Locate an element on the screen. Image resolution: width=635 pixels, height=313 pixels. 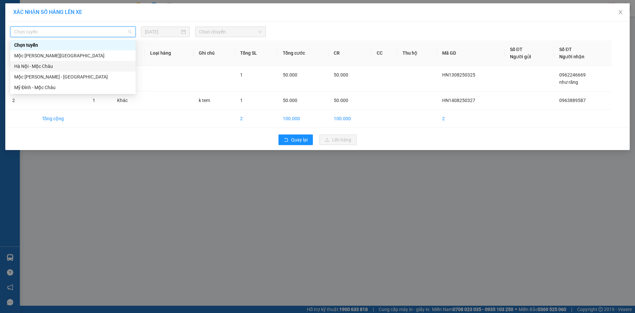
th: CC is located at coordinates (384, 53).